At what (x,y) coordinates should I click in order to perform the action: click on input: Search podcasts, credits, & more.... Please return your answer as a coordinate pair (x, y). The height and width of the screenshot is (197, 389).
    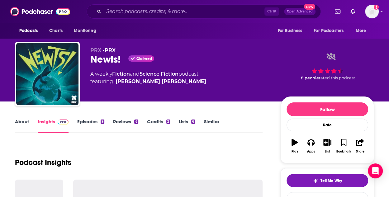
    Looking at the image, I should click on (184, 12).